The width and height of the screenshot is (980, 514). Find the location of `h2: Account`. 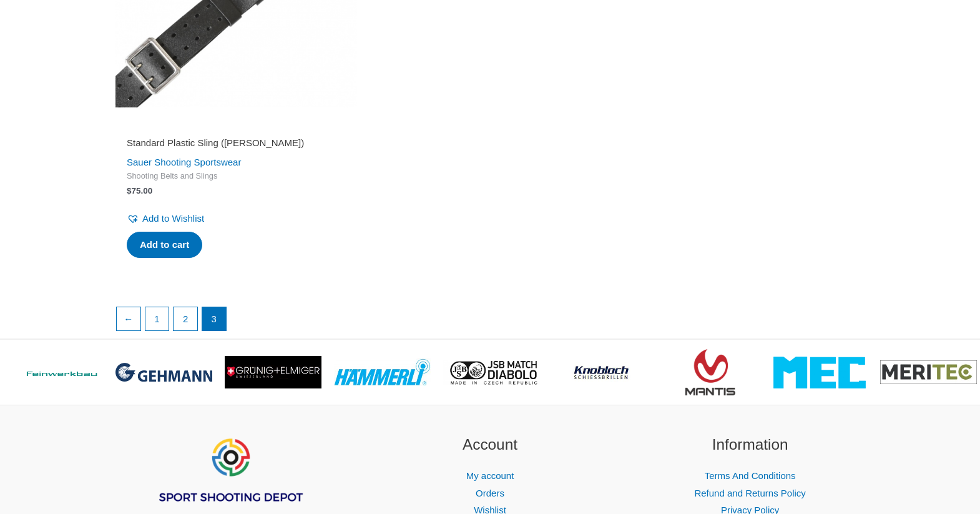

h2: Account is located at coordinates (490, 444).